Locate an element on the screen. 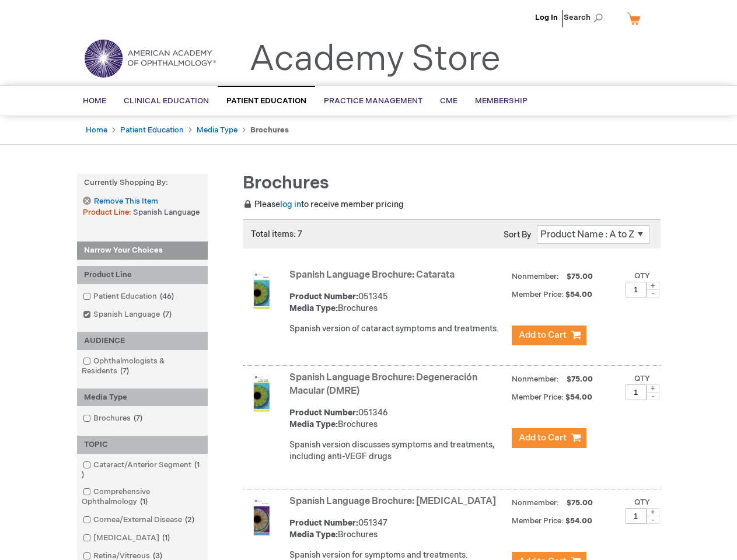 This screenshot has height=560, width=737. a: Comprehensive Ophthalmology1 is located at coordinates (142, 497).